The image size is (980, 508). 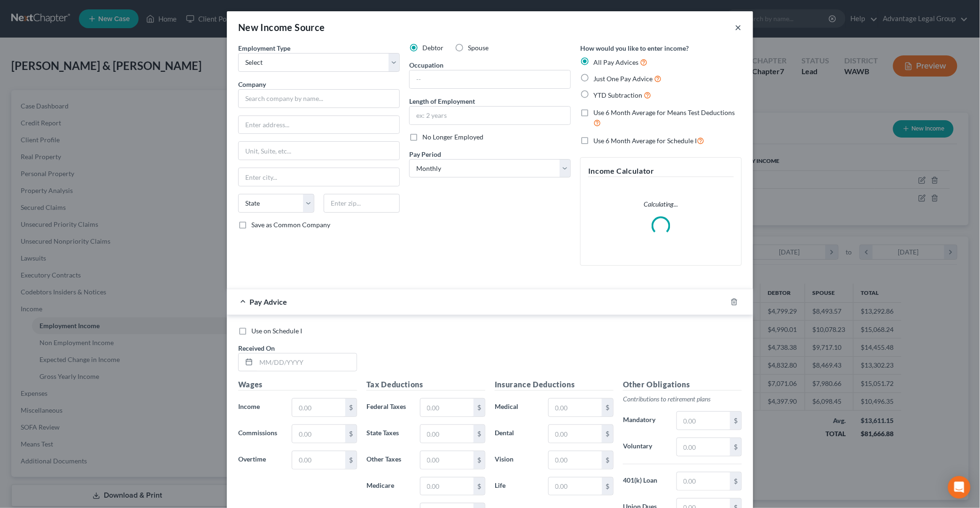 What do you see at coordinates (516, 434) in the screenshot?
I see `label: Dental` at bounding box center [516, 434].